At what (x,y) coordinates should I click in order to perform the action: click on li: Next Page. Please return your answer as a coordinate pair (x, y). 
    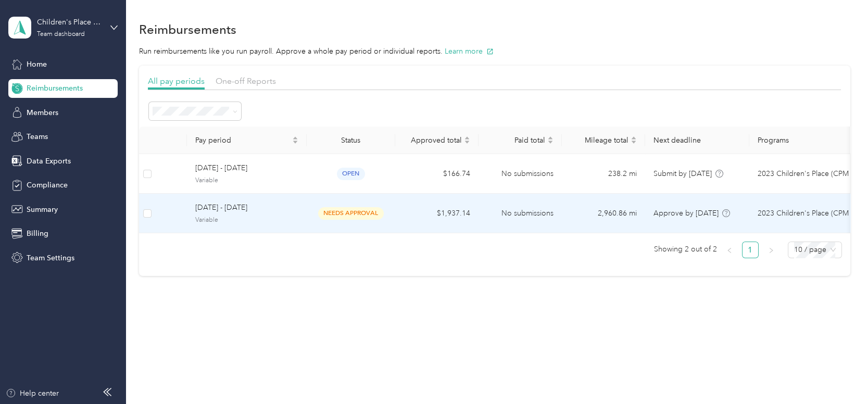
    Looking at the image, I should click on (771, 250).